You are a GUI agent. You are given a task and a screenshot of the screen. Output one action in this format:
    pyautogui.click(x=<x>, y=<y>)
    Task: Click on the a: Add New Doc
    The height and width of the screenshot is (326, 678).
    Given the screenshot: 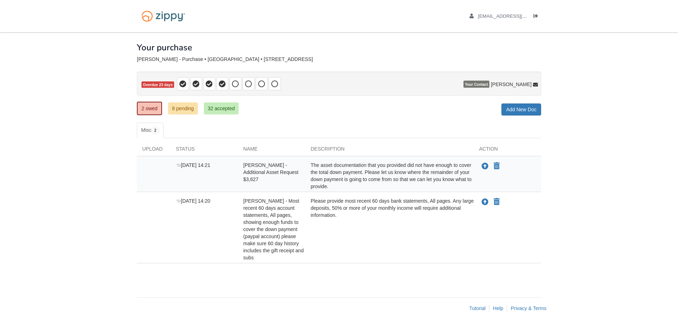 What is the action you would take?
    pyautogui.click(x=521, y=110)
    